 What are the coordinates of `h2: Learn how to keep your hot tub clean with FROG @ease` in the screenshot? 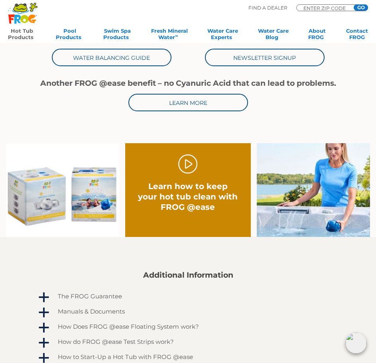 It's located at (188, 197).